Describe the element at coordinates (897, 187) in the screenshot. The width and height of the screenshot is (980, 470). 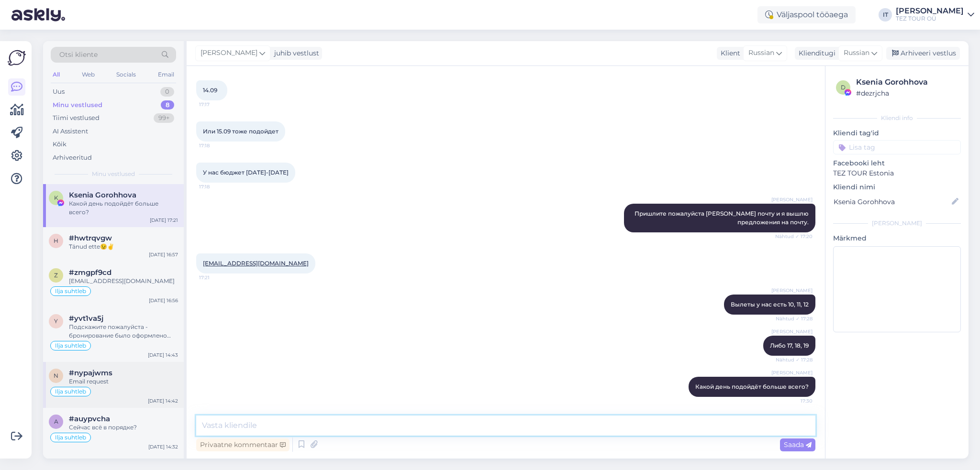
I see `p: Kliendi nimi` at that location.